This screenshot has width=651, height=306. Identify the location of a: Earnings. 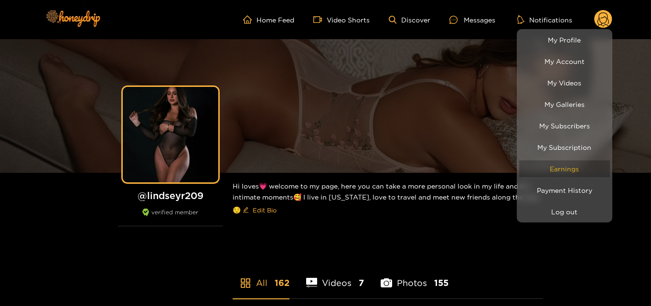
(565, 169).